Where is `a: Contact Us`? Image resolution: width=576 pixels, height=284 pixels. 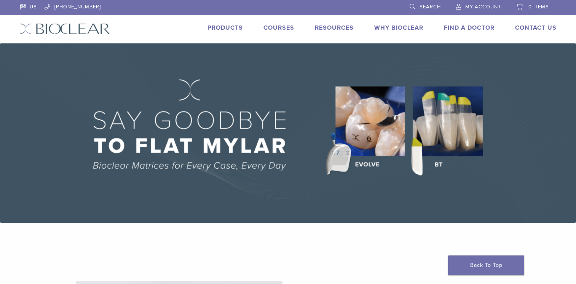 a: Contact Us is located at coordinates (536, 28).